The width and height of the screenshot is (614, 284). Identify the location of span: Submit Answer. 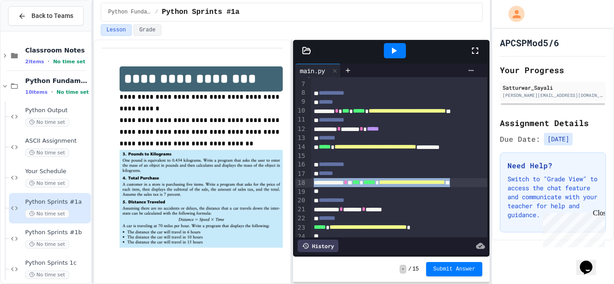
(454, 269).